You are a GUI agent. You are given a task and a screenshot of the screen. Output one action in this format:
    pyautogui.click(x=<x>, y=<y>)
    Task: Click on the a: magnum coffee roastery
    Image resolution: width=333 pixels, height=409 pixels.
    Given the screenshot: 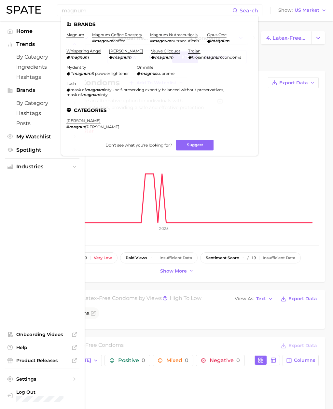 What is the action you would take?
    pyautogui.click(x=117, y=34)
    